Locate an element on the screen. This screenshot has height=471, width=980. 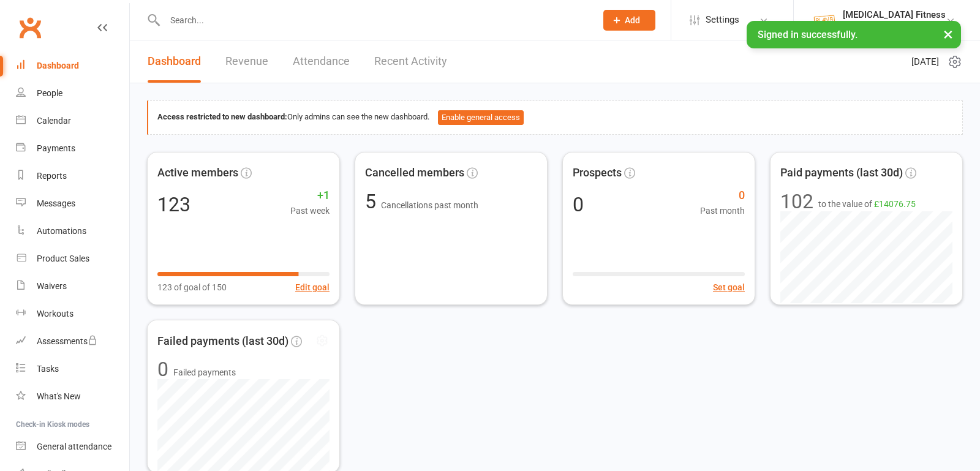
a: General attendance kiosk mode is located at coordinates (72, 446).